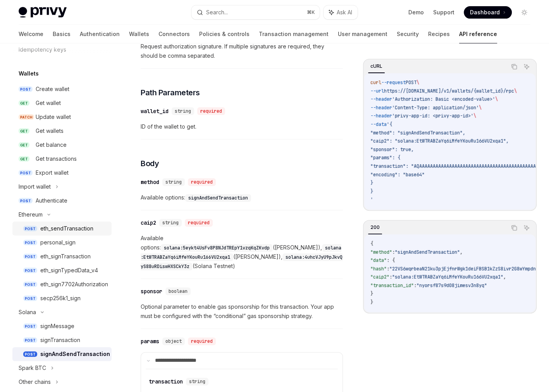  What do you see at coordinates (58, 242) in the screenshot?
I see `div: personal_sign` at bounding box center [58, 242].